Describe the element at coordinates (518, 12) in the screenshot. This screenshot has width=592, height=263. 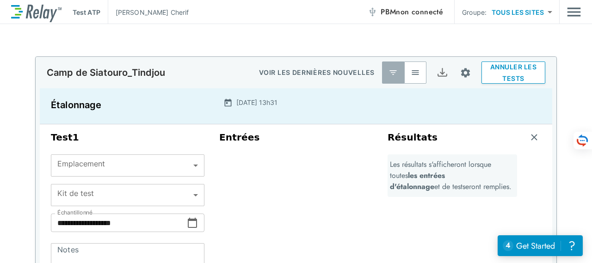
I see `font: TOUS LES SITES` at that location.